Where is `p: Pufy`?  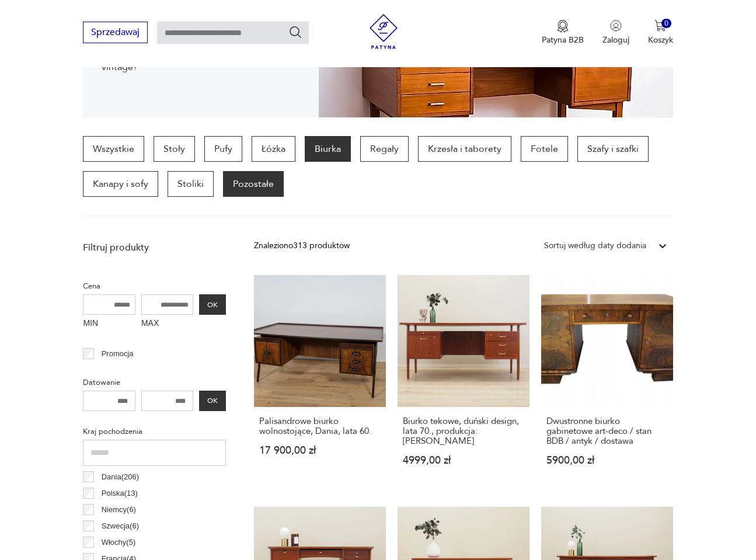 p: Pufy is located at coordinates (223, 149).